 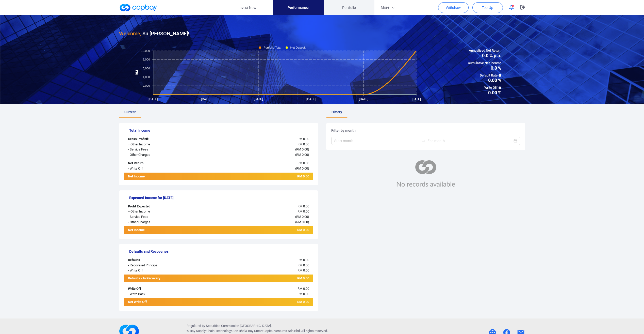 What do you see at coordinates (146, 86) in the screenshot?
I see `tspan: 2,000` at bounding box center [146, 86].